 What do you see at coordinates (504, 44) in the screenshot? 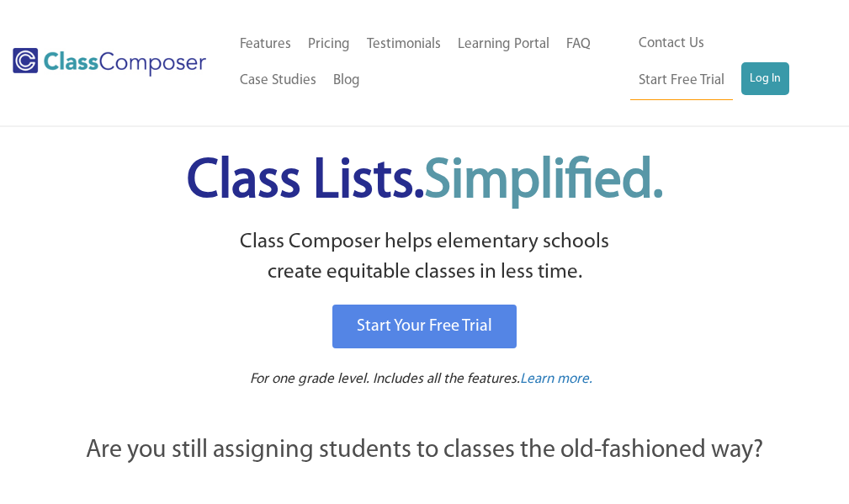
I see `a: Learning Portal` at bounding box center [504, 44].